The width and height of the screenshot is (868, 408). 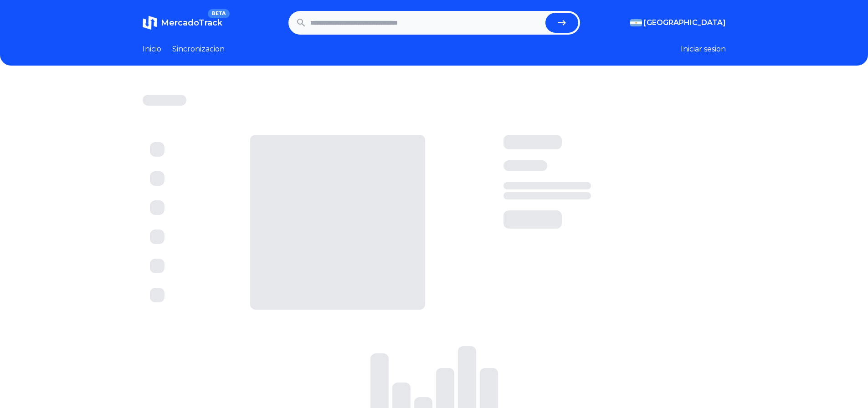 What do you see at coordinates (703, 49) in the screenshot?
I see `button: Iniciar sesion` at bounding box center [703, 49].